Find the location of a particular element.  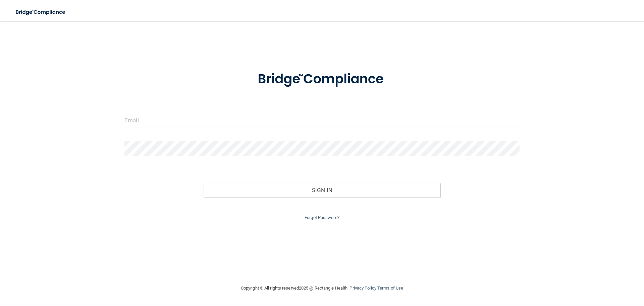

a: Terms of Use is located at coordinates (390, 288).